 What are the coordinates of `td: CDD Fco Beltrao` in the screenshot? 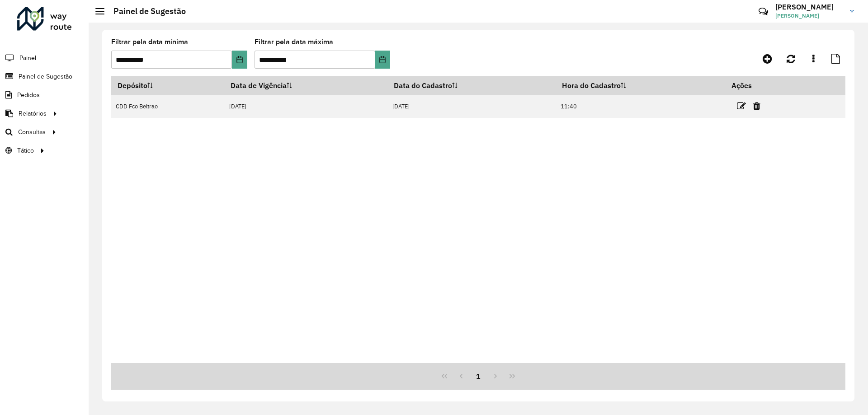 It's located at (168, 106).